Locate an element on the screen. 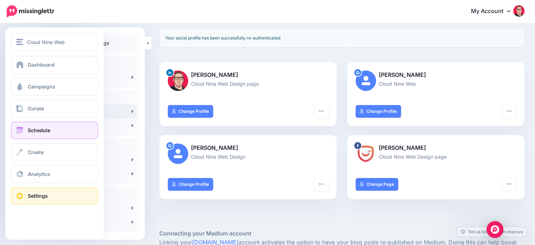 The image size is (535, 245). span: Campaigns is located at coordinates (42, 86).